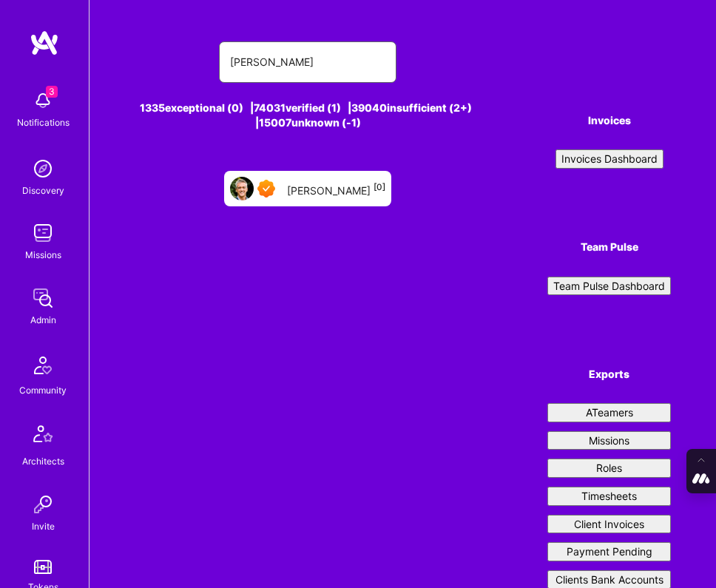 The image size is (716, 588). I want to click on img: admin teamwork, so click(43, 298).